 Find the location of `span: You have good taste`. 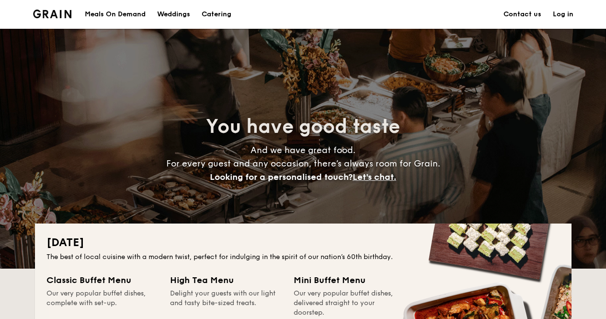

span: You have good taste is located at coordinates (303, 126).